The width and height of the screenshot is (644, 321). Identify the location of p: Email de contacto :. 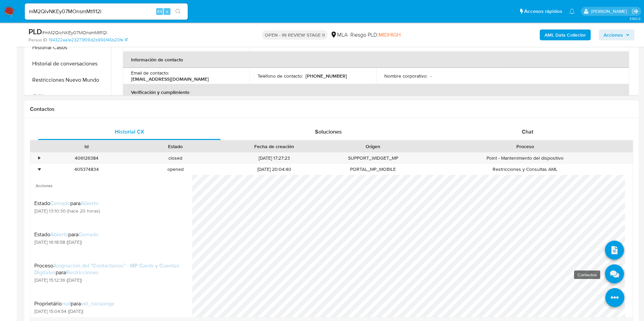
(150, 73).